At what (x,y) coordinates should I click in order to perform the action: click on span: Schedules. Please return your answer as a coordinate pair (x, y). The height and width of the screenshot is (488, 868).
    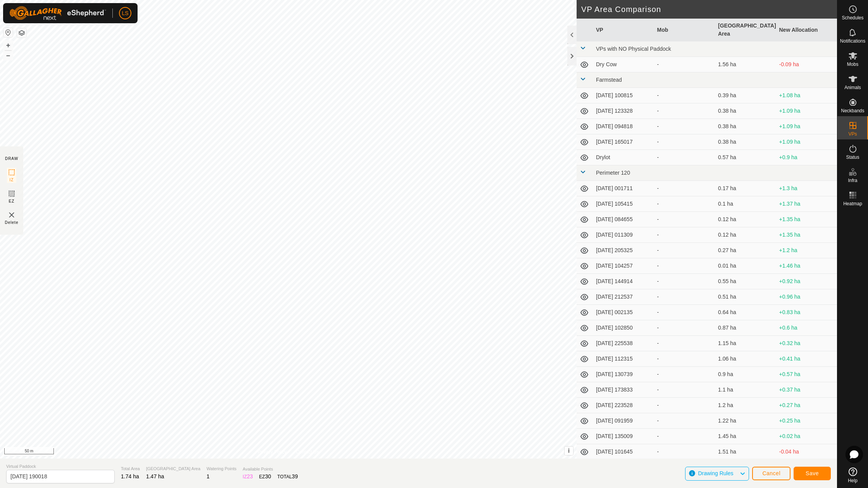
    Looking at the image, I should click on (852, 18).